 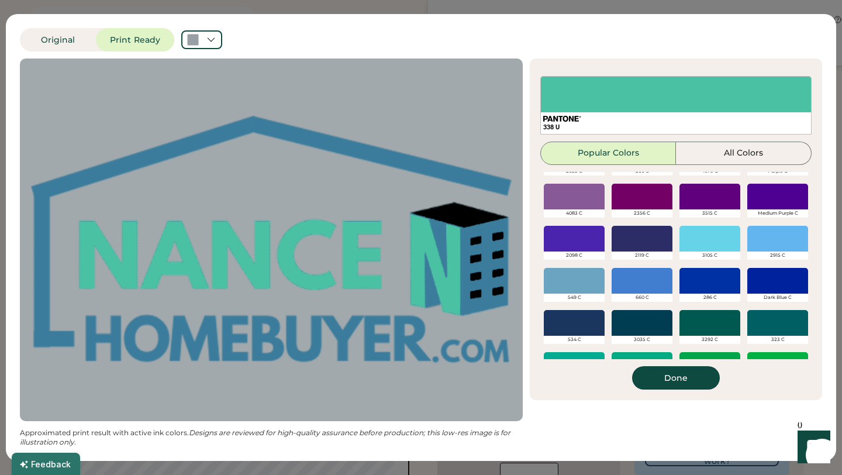 I want to click on div: Medium Purple C, so click(x=777, y=213).